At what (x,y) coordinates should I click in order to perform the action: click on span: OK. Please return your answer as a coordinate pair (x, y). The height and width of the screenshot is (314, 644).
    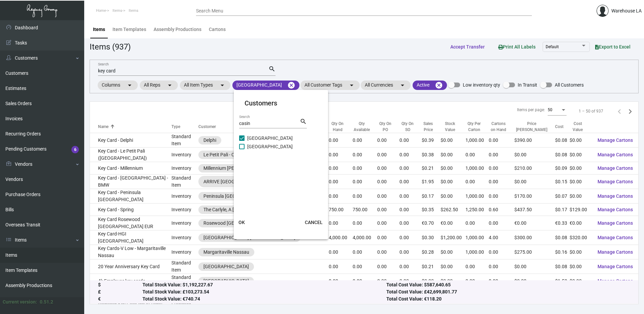
    Looking at the image, I should click on (242, 222).